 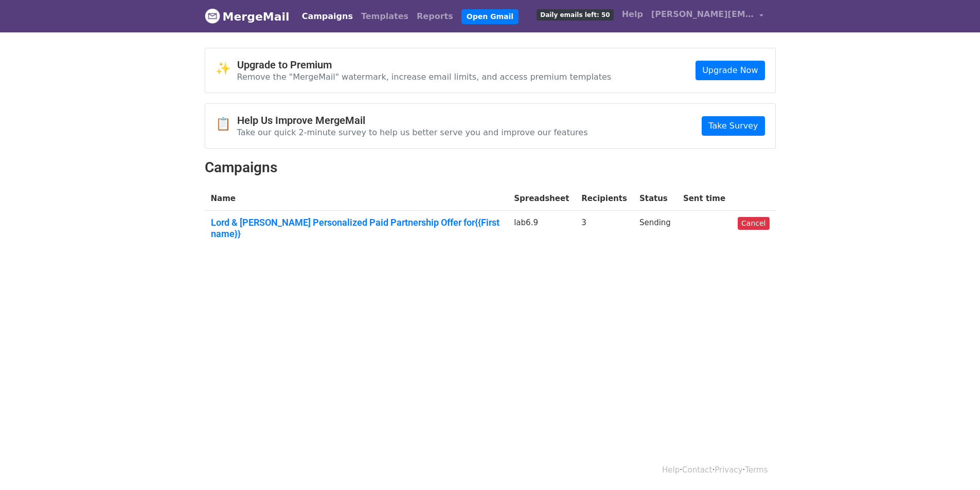 What do you see at coordinates (357, 198) in the screenshot?
I see `th: Name` at bounding box center [357, 198].